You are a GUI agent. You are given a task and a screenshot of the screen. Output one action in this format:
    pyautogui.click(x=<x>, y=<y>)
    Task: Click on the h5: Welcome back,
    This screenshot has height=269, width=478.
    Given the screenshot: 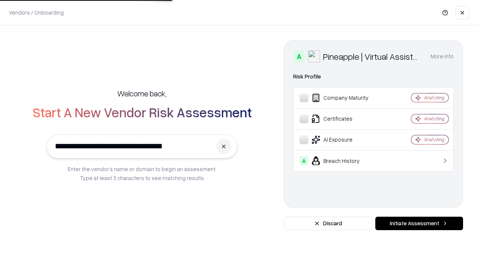 What is the action you would take?
    pyautogui.click(x=142, y=93)
    